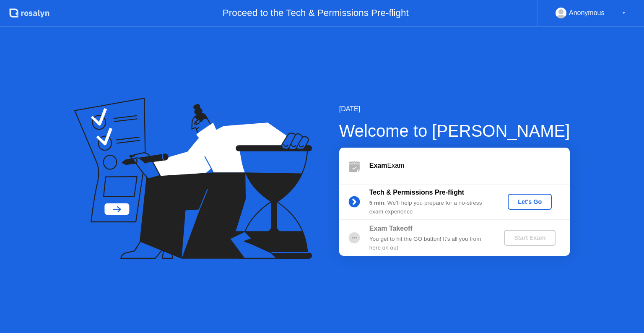  Describe the element at coordinates (378, 165) in the screenshot. I see `b: Exam` at that location.